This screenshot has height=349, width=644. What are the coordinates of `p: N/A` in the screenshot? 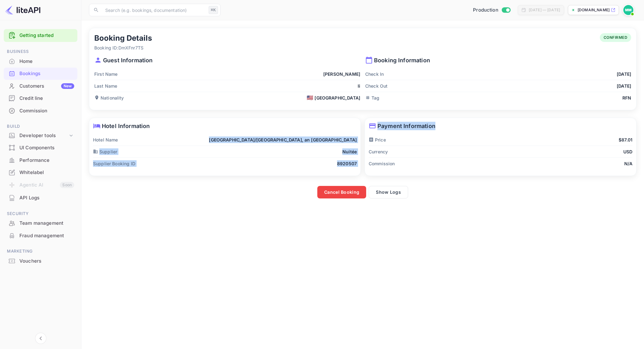 It's located at (628, 163).